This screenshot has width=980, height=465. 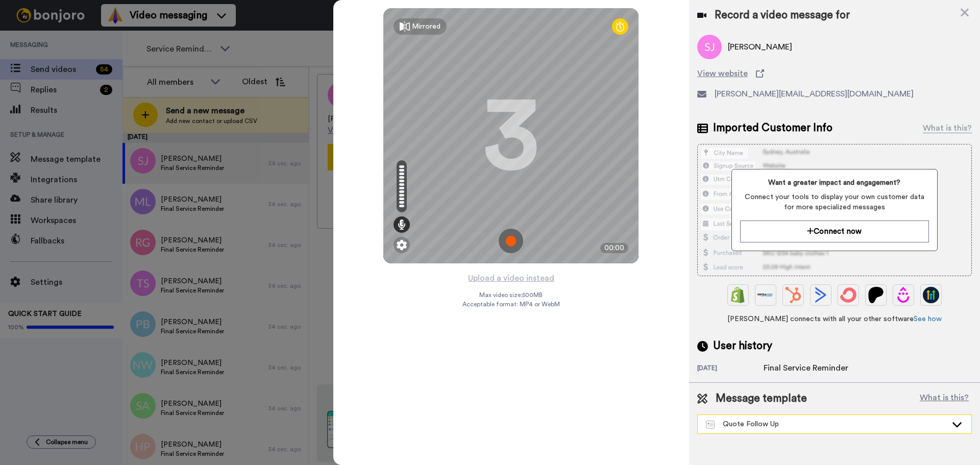 I want to click on span: Imported Customer Info, so click(x=773, y=128).